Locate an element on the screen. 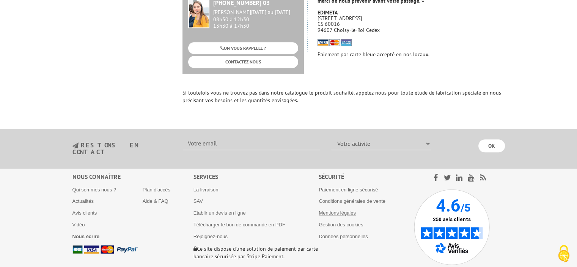  a: ON VOUS RAPPELLE ? is located at coordinates (243, 48).